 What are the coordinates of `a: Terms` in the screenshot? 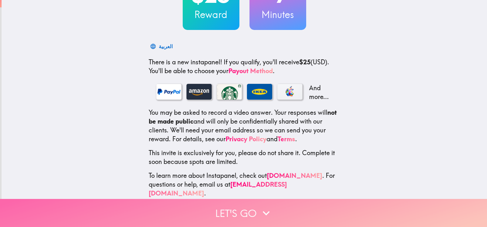 It's located at (286, 139).